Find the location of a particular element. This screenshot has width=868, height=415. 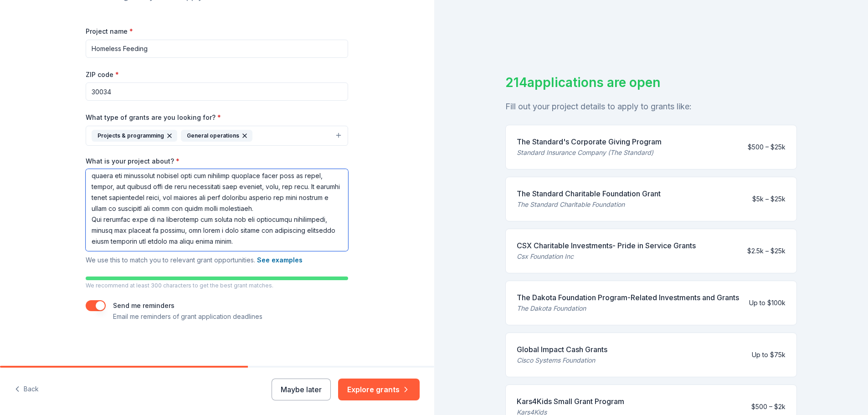

p: Email me reminders of grant application deadlines is located at coordinates (188, 316).